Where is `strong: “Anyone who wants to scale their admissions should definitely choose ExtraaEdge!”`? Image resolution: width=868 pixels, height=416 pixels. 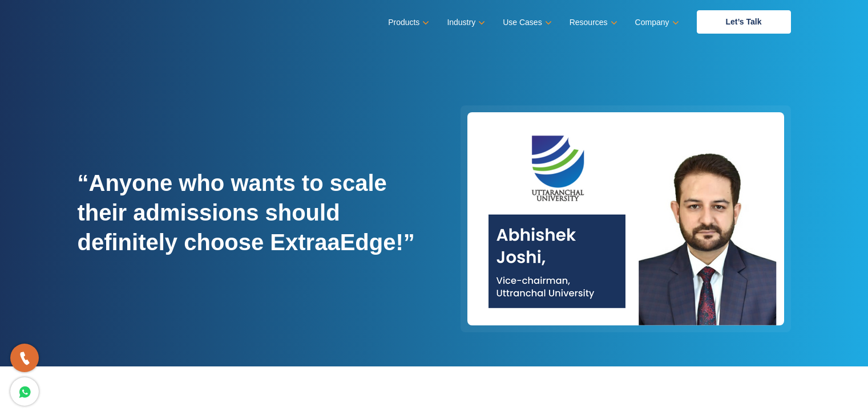 strong: “Anyone who wants to scale their admissions should definitely choose ExtraaEdge!” is located at coordinates (246, 213).